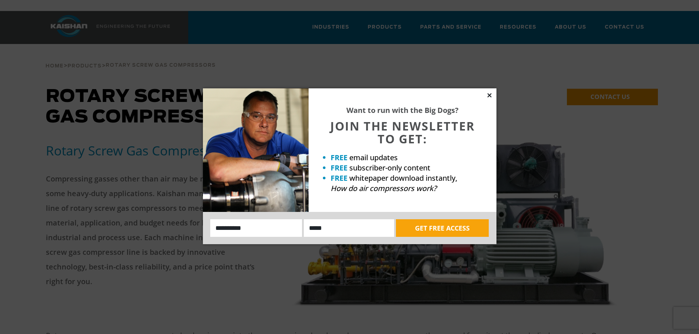 This screenshot has height=334, width=699. What do you see at coordinates (384, 188) in the screenshot?
I see `em: How do air compressors work?` at bounding box center [384, 188].